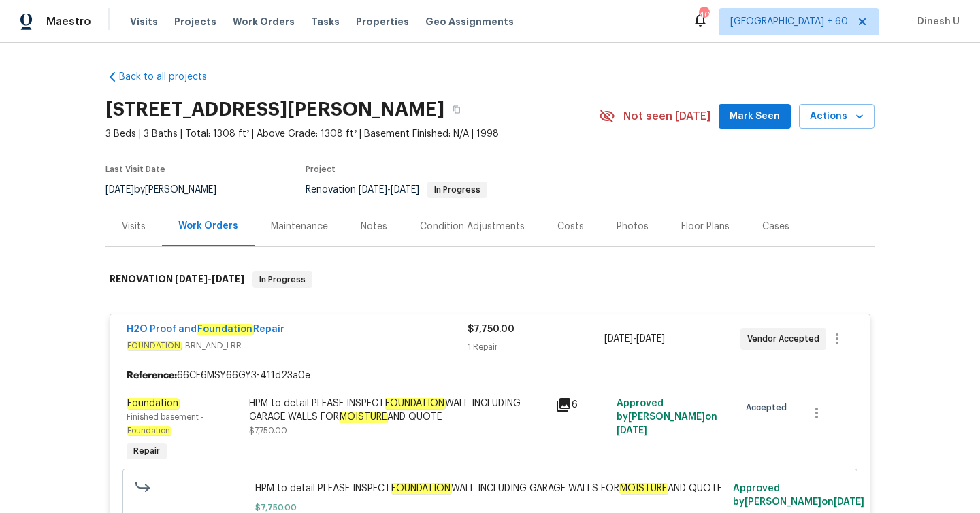  Describe the element at coordinates (152, 376) in the screenshot. I see `b: Reference:` at that location.